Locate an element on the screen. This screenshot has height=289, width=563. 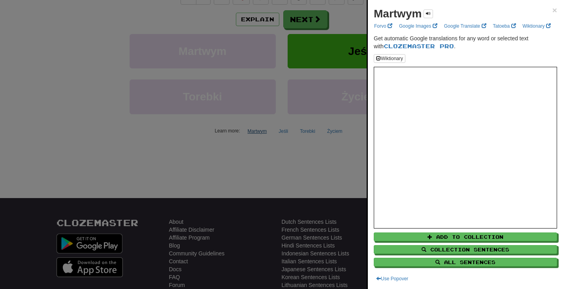
button: All Sentences is located at coordinates (465, 262).